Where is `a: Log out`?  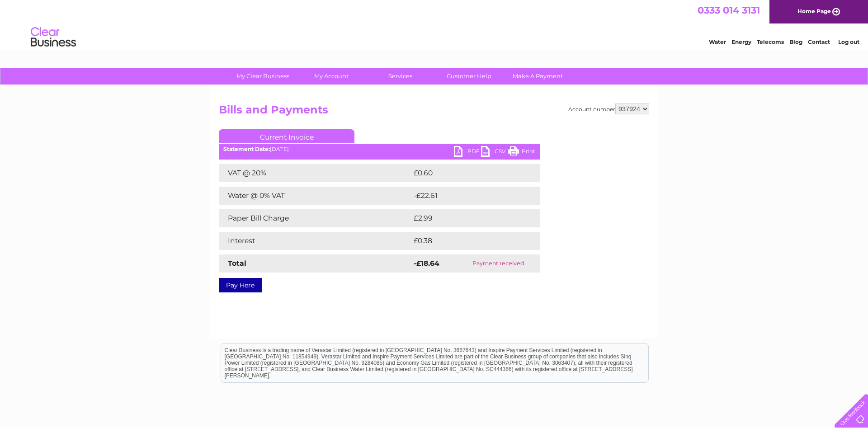
a: Log out is located at coordinates (849, 42).